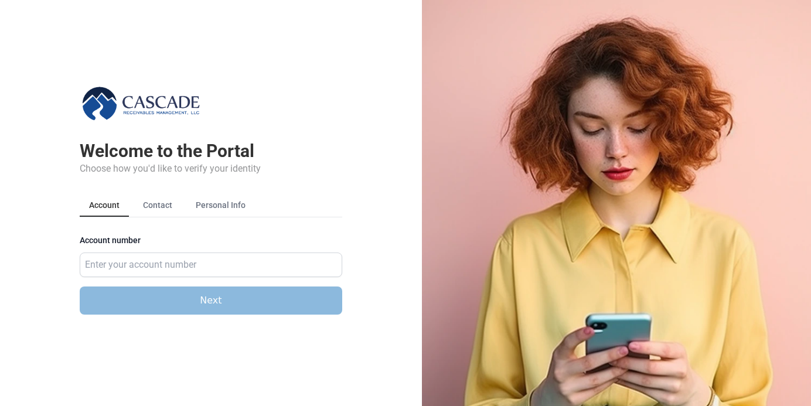  What do you see at coordinates (211, 169) in the screenshot?
I see `div: Choose how you'd like to verify your identity` at bounding box center [211, 169].